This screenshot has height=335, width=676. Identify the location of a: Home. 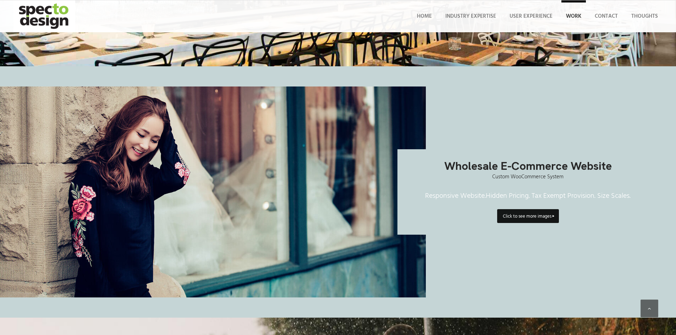
(425, 16).